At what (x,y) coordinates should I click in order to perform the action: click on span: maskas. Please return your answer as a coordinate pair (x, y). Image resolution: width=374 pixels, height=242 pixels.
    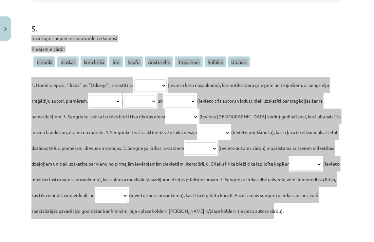
    Looking at the image, I should click on (68, 62).